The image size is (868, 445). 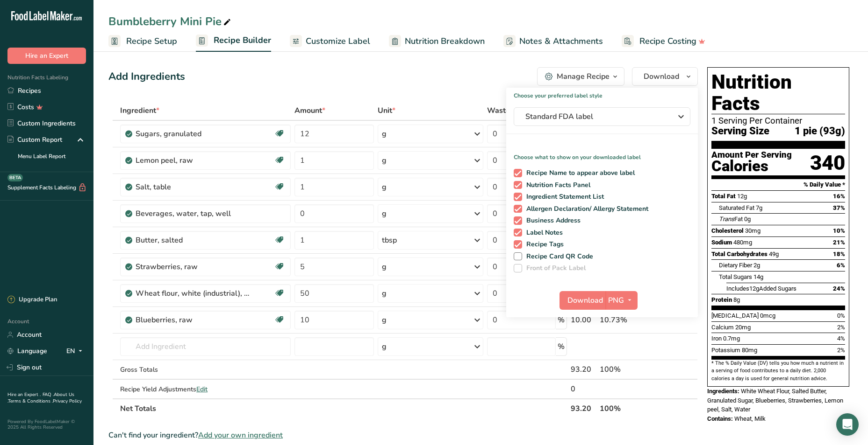 What do you see at coordinates (841, 316) in the screenshot?
I see `span: 0%` at bounding box center [841, 316].